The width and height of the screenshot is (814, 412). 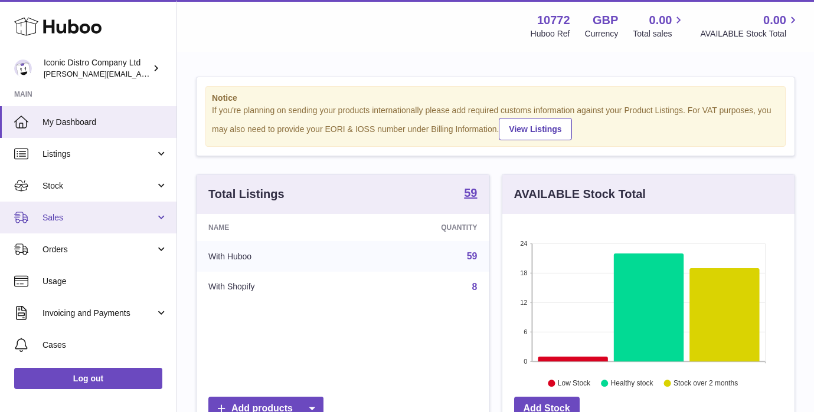 I want to click on span: Stock, so click(x=99, y=186).